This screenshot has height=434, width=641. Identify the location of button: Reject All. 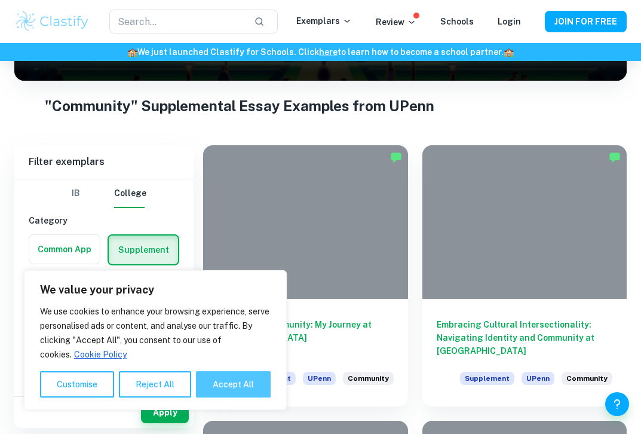
(155, 384).